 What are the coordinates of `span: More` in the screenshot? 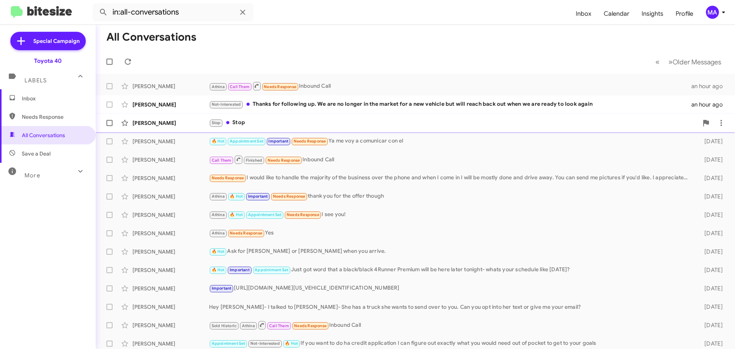 It's located at (32, 175).